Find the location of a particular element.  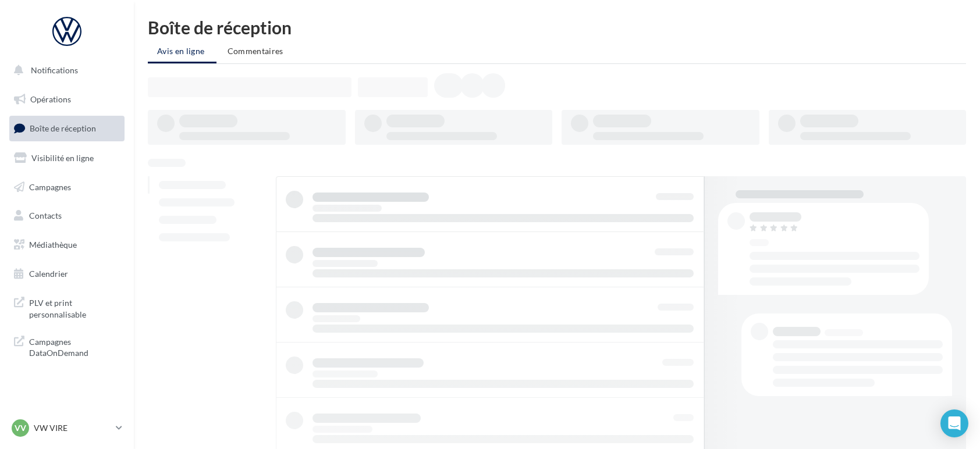

span: Notifications is located at coordinates (54, 70).